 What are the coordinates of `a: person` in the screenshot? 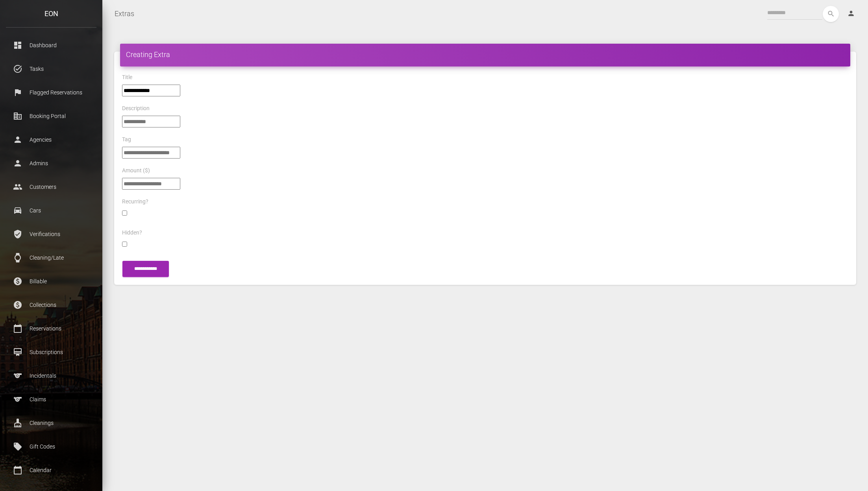 It's located at (851, 14).